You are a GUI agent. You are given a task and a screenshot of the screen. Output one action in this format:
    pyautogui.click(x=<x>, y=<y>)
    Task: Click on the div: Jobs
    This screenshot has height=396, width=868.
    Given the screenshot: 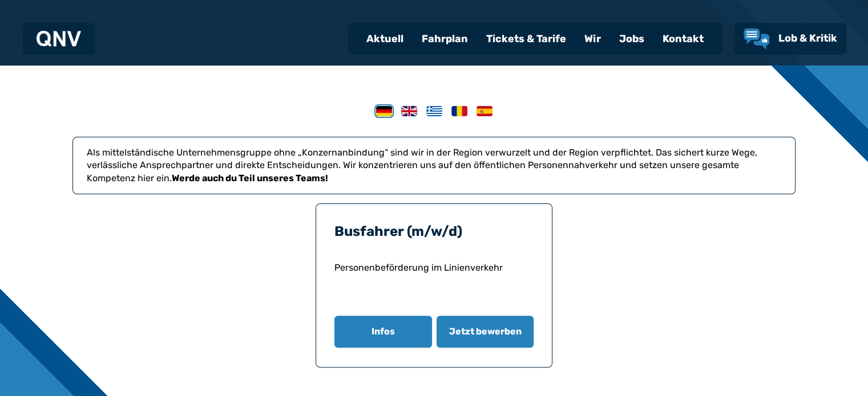 What is the action you would take?
    pyautogui.click(x=632, y=39)
    